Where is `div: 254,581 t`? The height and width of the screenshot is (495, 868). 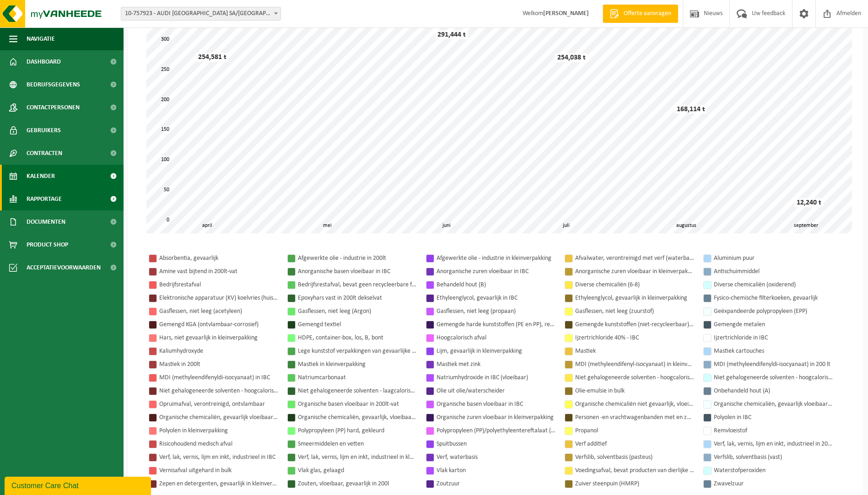
div: 254,581 t is located at coordinates (212, 57).